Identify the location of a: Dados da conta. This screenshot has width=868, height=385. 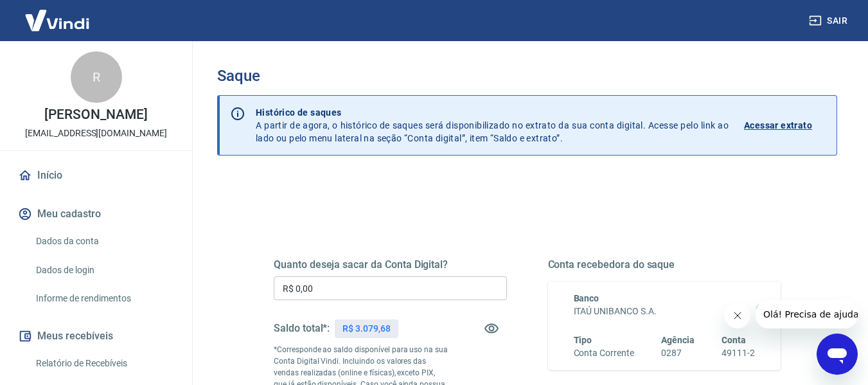
(103, 241).